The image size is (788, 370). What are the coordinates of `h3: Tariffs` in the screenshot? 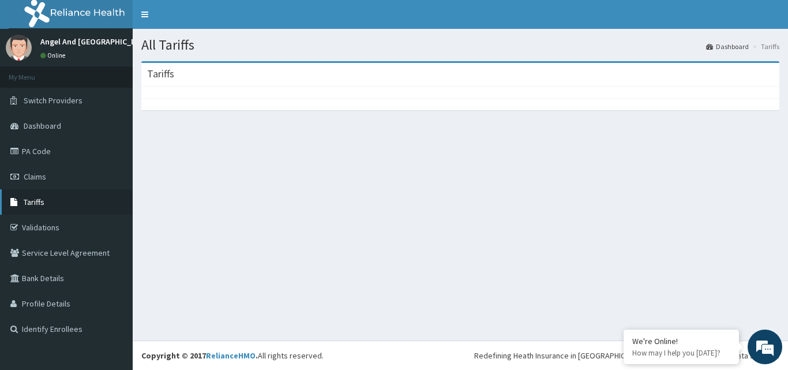 It's located at (160, 74).